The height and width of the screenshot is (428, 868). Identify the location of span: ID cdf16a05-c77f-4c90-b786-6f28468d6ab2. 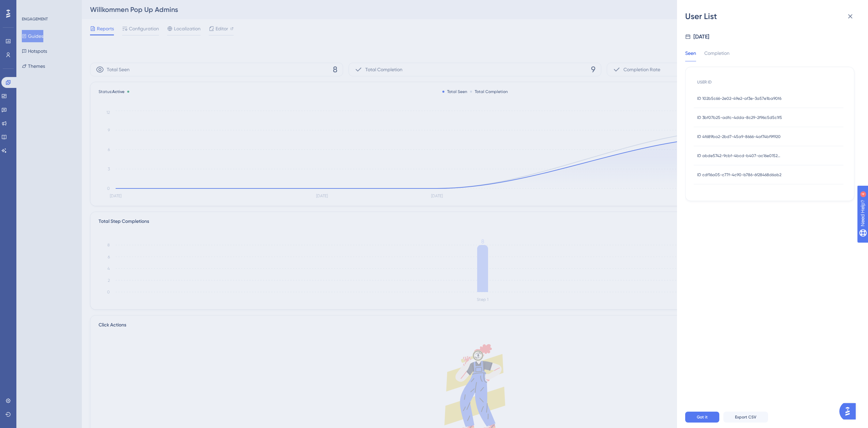
(739, 174).